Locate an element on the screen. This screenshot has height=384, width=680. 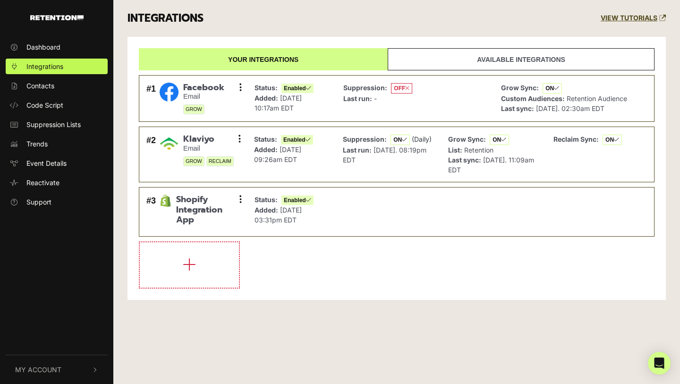
img: Retention.com is located at coordinates (57, 17).